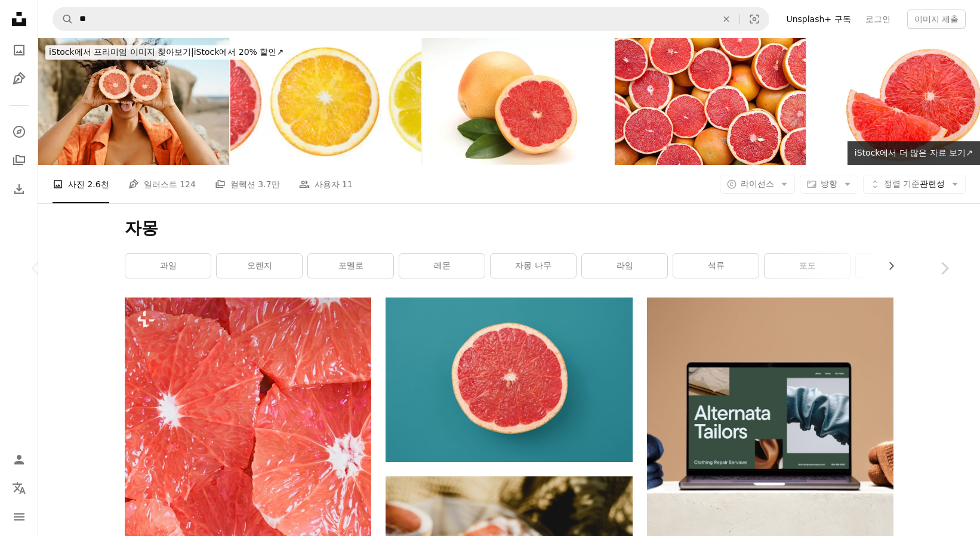 The image size is (980, 536). What do you see at coordinates (19, 79) in the screenshot?
I see `a: 일러스트` at bounding box center [19, 79].